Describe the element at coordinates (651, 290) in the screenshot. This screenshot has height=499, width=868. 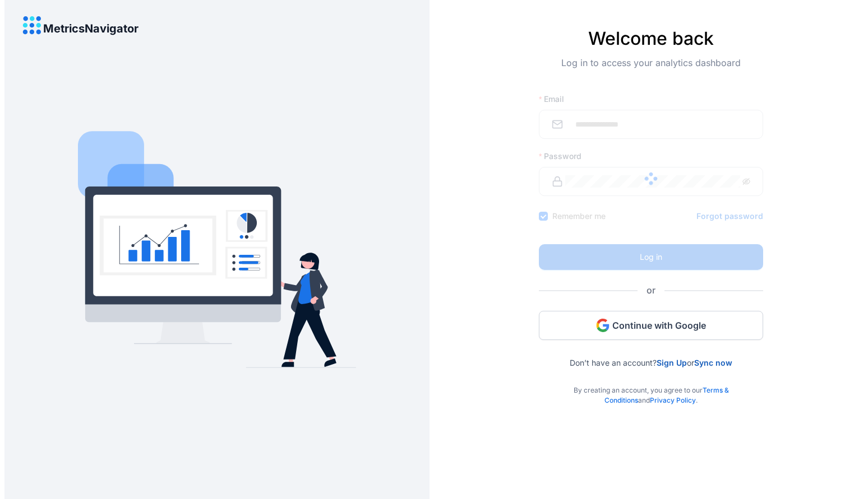
I see `span: or` at that location.